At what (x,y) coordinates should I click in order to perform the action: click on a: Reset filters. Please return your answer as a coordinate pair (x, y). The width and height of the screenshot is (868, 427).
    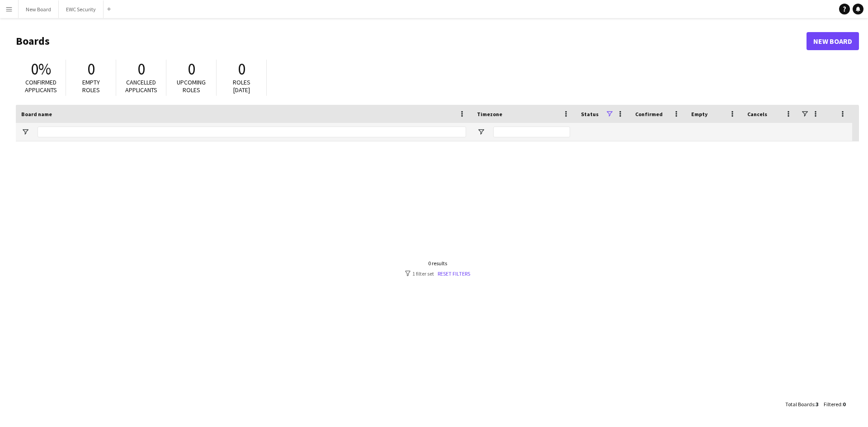
    Looking at the image, I should click on (454, 273).